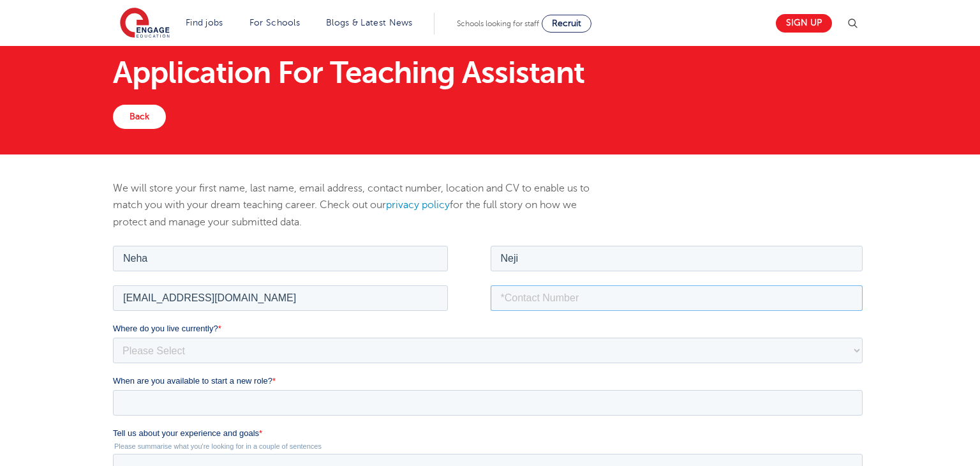  Describe the element at coordinates (804, 23) in the screenshot. I see `a: Sign up` at that location.